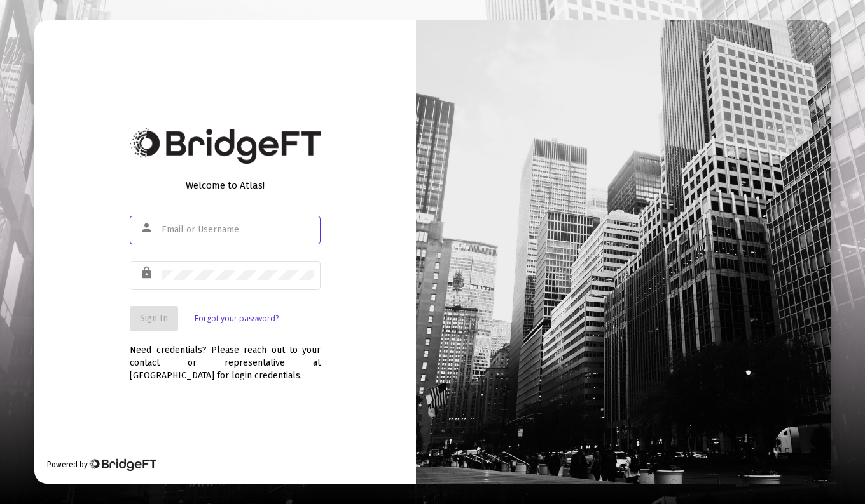 The image size is (865, 504). Describe the element at coordinates (225, 185) in the screenshot. I see `div: Welcome to Atlas!` at that location.